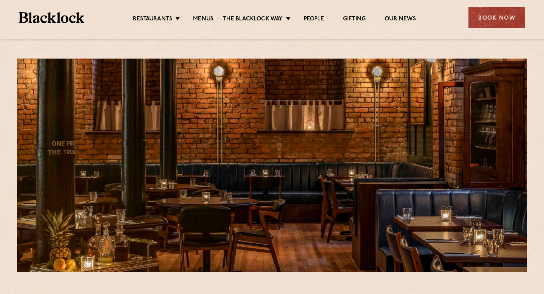 Image resolution: width=544 pixels, height=294 pixels. Describe the element at coordinates (253, 20) in the screenshot. I see `a: The Blacklock Way` at that location.